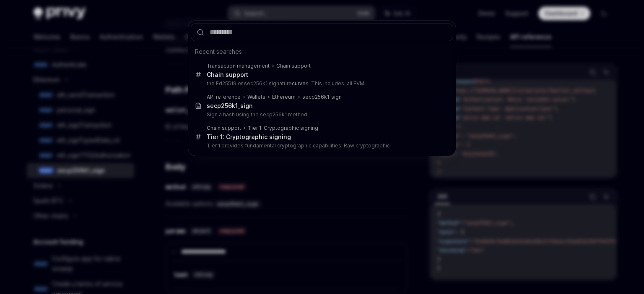 Image resolution: width=644 pixels, height=294 pixels. I want to click on b: curve, so click(299, 83).